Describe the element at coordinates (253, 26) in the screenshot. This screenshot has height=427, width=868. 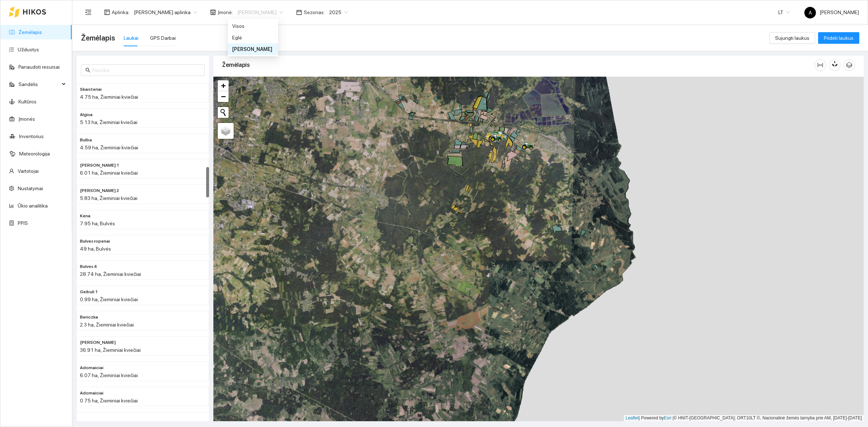
I see `div: Visos` at that location.